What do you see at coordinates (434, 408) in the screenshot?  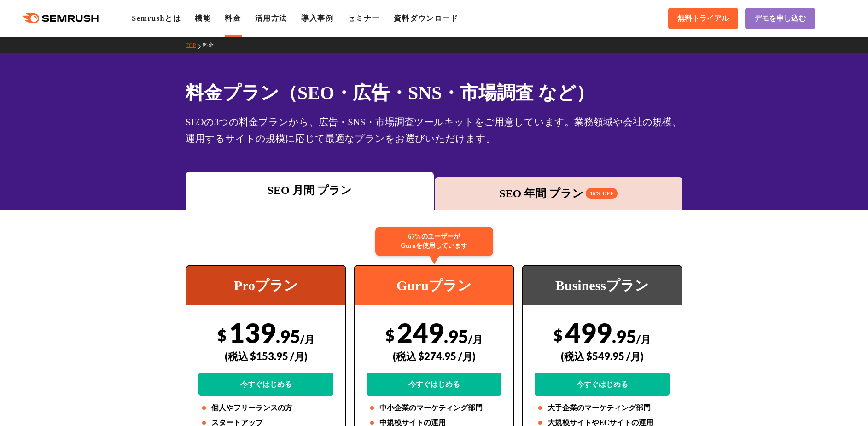 I see `li: 中小企業のマーケティング部門` at bounding box center [434, 408].